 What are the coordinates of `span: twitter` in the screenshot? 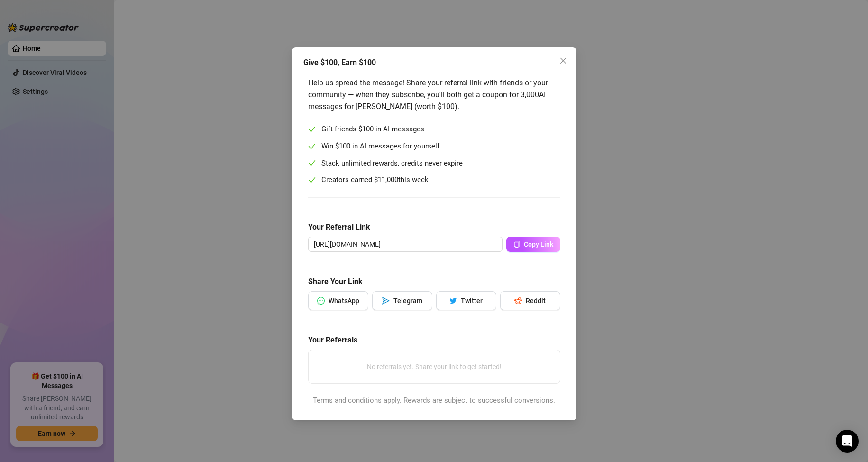 It's located at (453, 301).